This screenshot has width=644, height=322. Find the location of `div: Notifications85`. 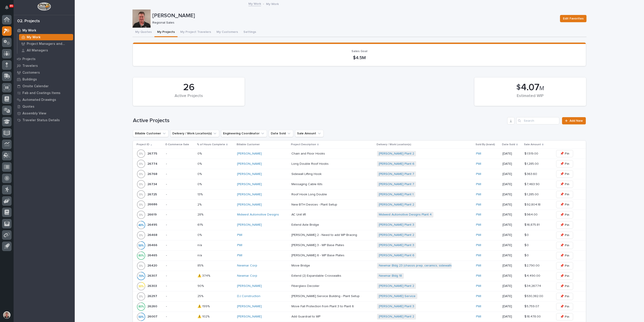

div: Notifications85 is located at coordinates (9, 9).